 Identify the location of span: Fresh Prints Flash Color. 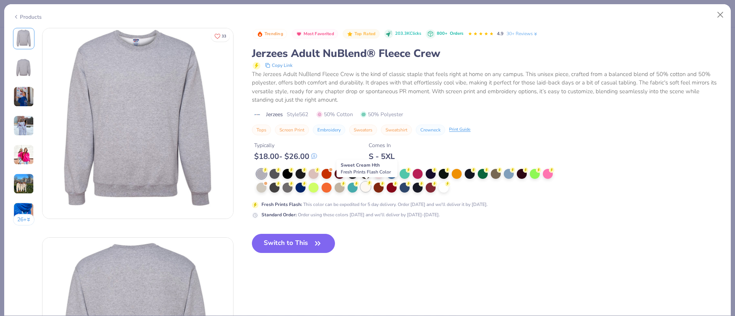
(365, 172).